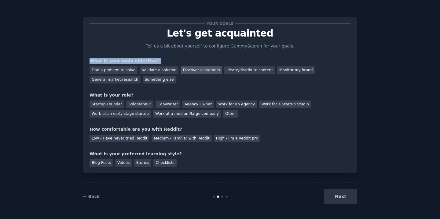 The width and height of the screenshot is (440, 219). What do you see at coordinates (165, 163) in the screenshot?
I see `div: Checklists` at bounding box center [165, 163].